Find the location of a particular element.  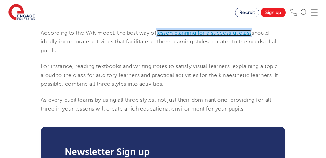

h3: Newsletter Sign up is located at coordinates (163, 152).